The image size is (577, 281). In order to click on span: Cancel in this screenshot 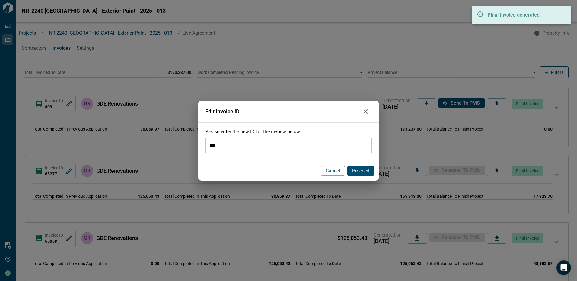, I will do `click(333, 171)`.